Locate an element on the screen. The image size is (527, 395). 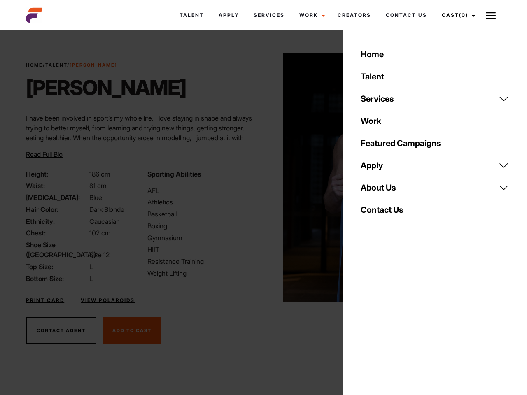
span: Caucasian is located at coordinates (104, 221).